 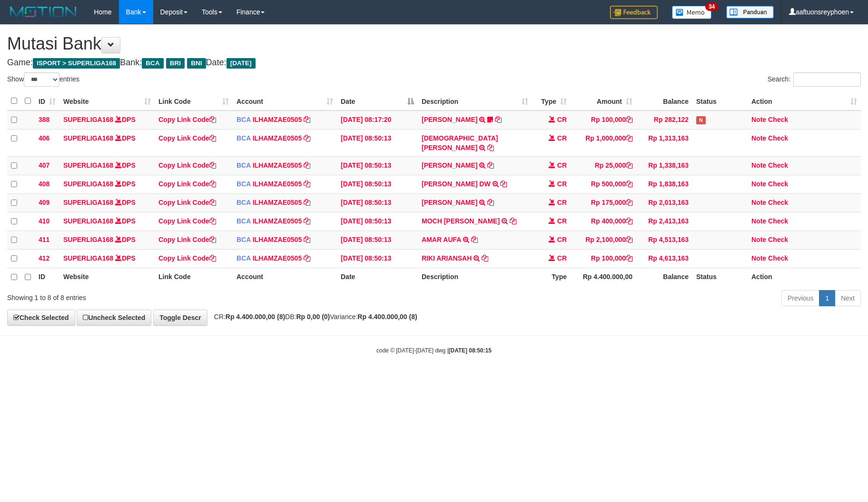 I want to click on td: Rp 500,000, so click(x=604, y=184).